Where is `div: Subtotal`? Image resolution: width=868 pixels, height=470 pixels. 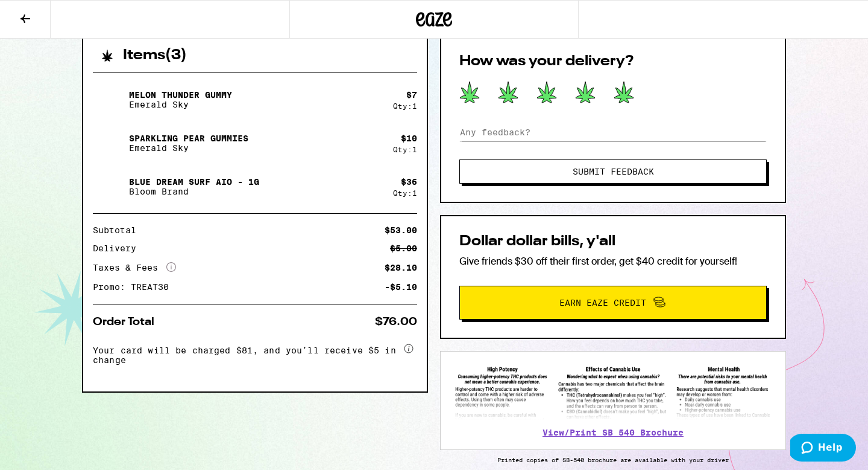
div: Subtotal is located at coordinates (119, 230).